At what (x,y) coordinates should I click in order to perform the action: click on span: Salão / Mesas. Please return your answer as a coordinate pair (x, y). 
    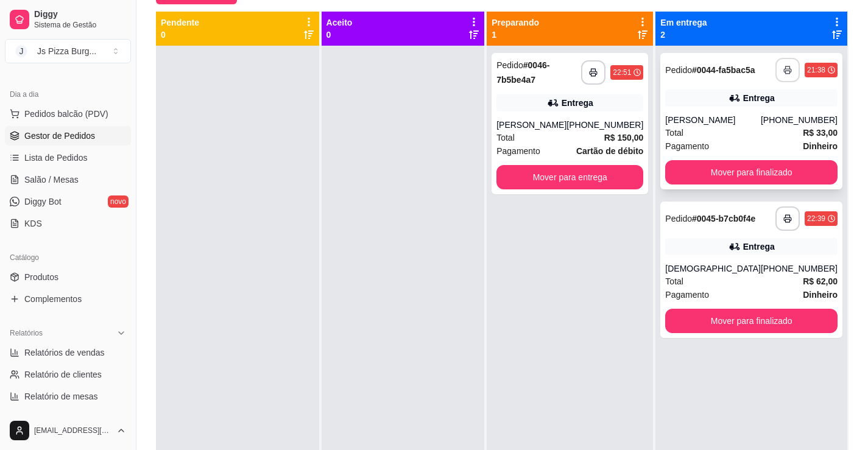
    Looking at the image, I should click on (51, 179).